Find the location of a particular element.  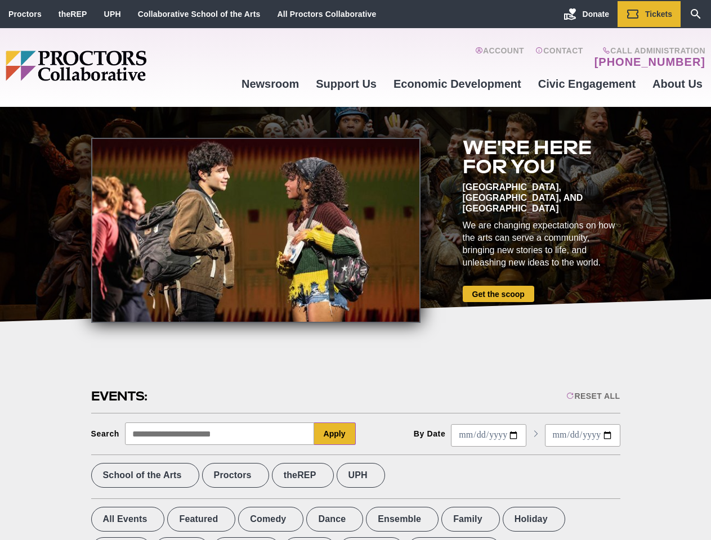

a: Proctors is located at coordinates (25, 14).